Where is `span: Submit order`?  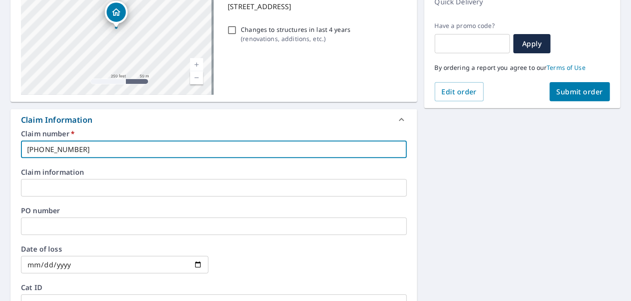
span: Submit order is located at coordinates (580, 92).